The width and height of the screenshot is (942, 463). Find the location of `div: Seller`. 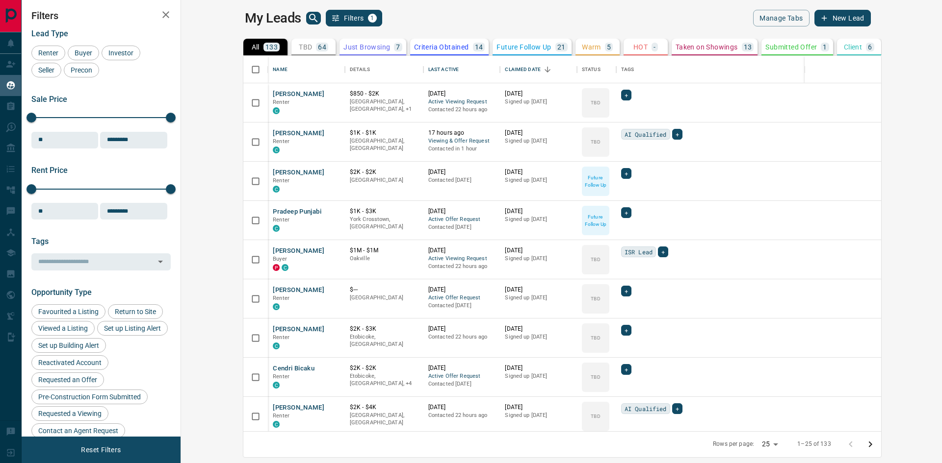

div: Seller is located at coordinates (46, 70).